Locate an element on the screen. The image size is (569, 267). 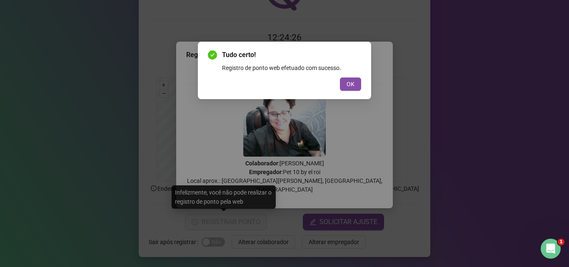
div: Registro de ponto web efetuado com sucesso. is located at coordinates (292, 68).